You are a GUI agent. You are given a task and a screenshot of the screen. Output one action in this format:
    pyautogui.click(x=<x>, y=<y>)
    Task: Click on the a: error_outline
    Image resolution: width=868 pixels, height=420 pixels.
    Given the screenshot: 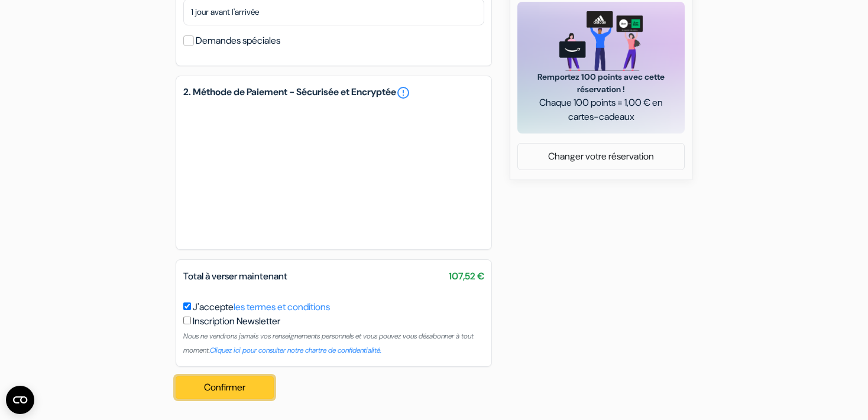 What is the action you would take?
    pyautogui.click(x=403, y=93)
    